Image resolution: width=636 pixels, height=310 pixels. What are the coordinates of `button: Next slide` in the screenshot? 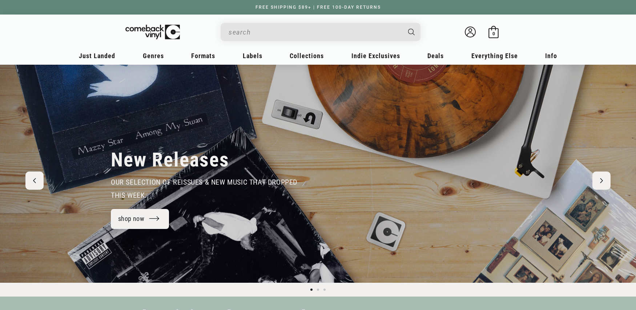 It's located at (601, 181).